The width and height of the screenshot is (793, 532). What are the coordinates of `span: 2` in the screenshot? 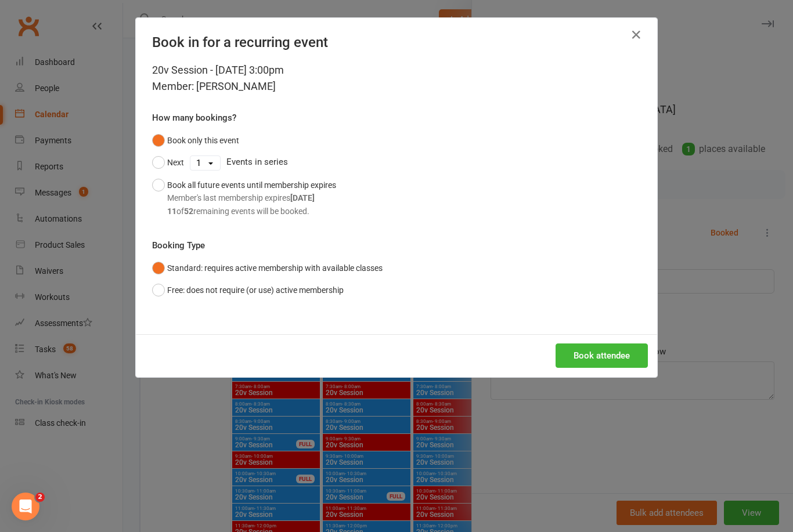 It's located at (40, 497).